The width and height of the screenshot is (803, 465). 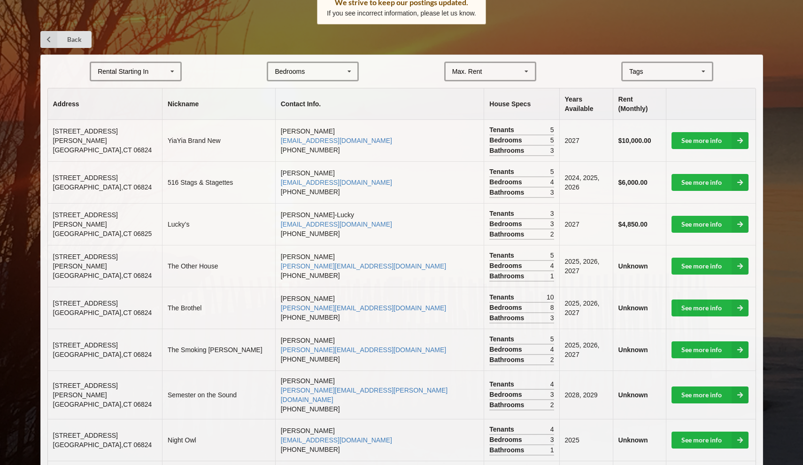 I want to click on th: Contact Info., so click(x=380, y=104).